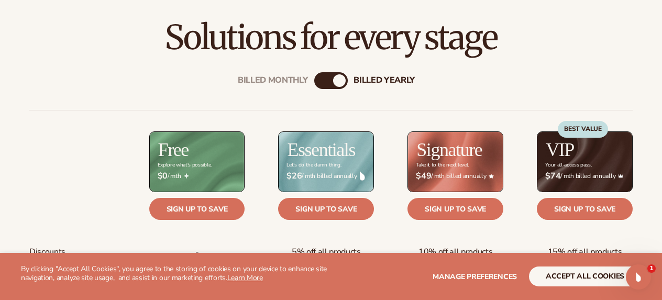 Image resolution: width=662 pixels, height=300 pixels. What do you see at coordinates (331, 37) in the screenshot?
I see `h2: Solutions for every stage` at bounding box center [331, 37].